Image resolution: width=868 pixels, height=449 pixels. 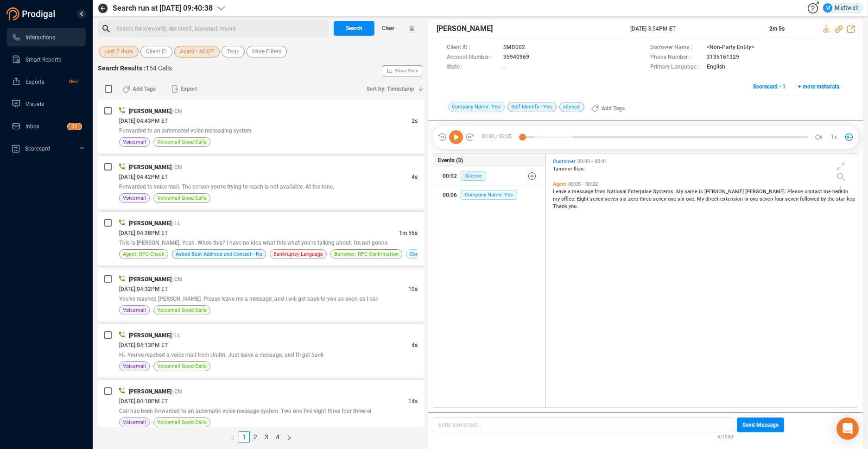 What do you see at coordinates (390, 89) in the screenshot?
I see `span: Sort by: Timestamp` at bounding box center [390, 89].